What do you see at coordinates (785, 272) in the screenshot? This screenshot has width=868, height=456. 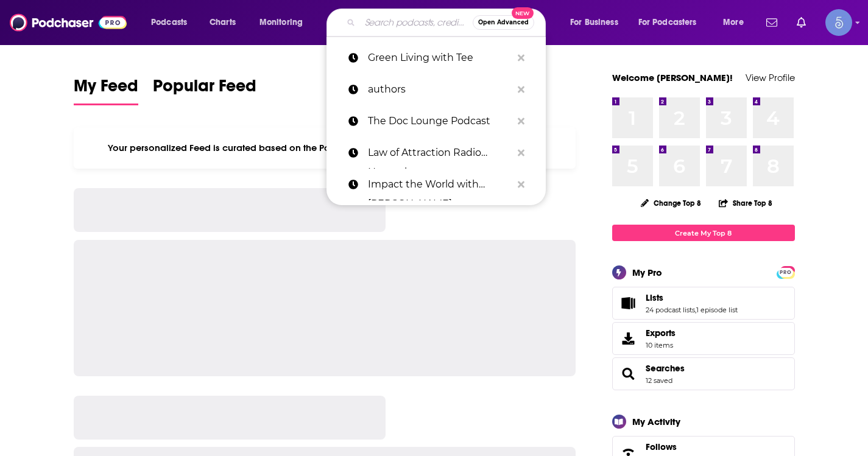 I see `a: PRO` at bounding box center [785, 272].